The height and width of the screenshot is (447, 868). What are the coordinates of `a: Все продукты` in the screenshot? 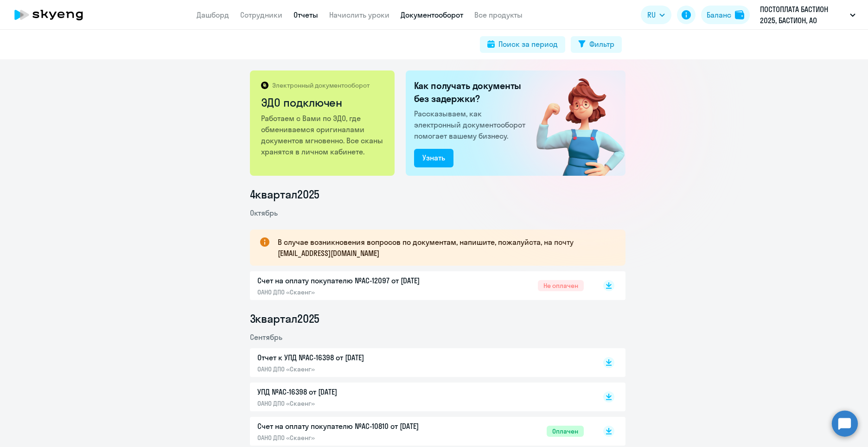 It's located at (498, 15).